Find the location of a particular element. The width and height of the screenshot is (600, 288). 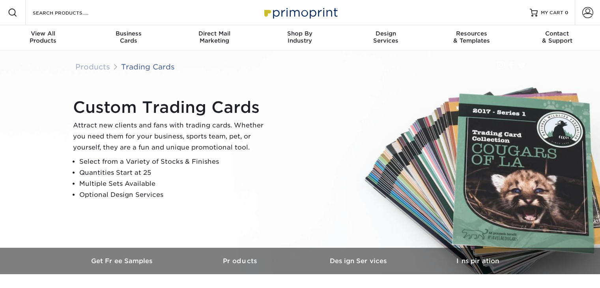

h3: Design Services is located at coordinates (359, 261).